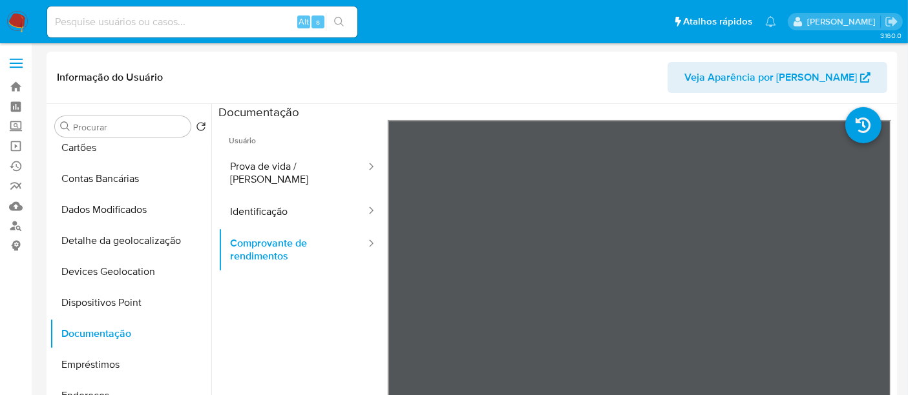  Describe the element at coordinates (131, 210) in the screenshot. I see `button: Dados Modificados` at that location.